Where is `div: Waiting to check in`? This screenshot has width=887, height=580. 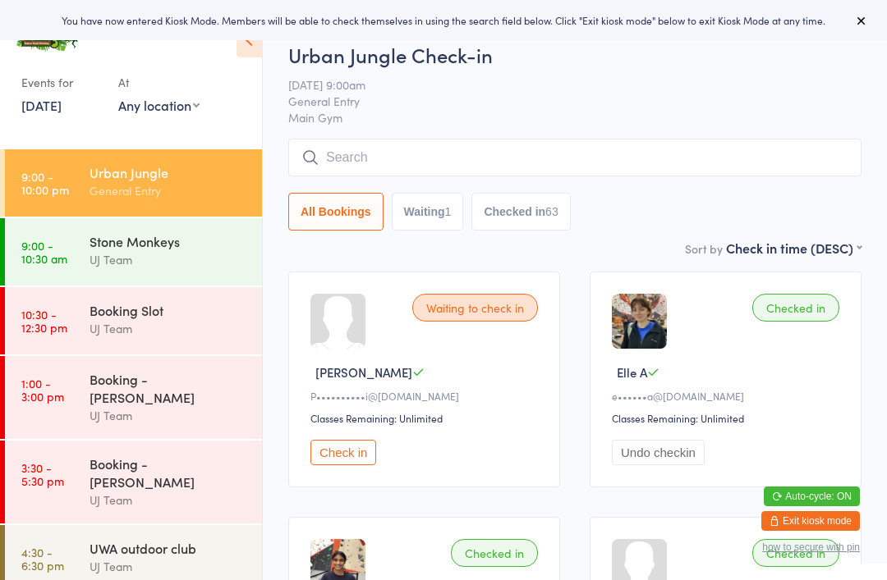 div: Waiting to check in is located at coordinates (474, 308).